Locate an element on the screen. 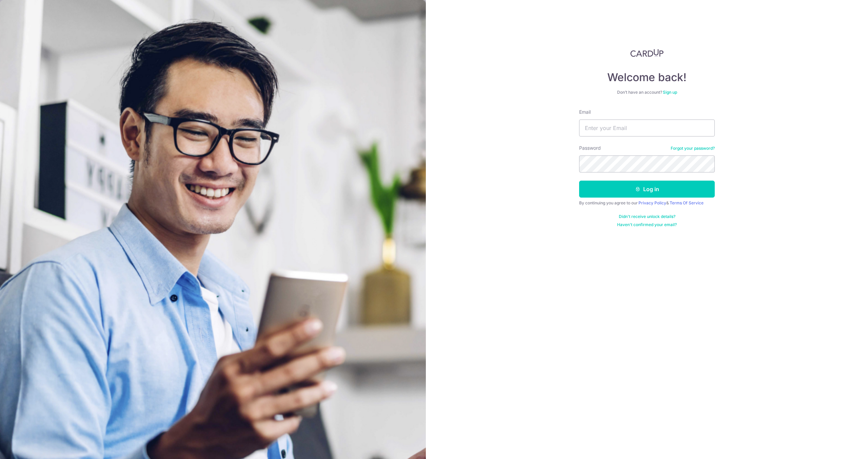  a: Sign up is located at coordinates (670, 92).